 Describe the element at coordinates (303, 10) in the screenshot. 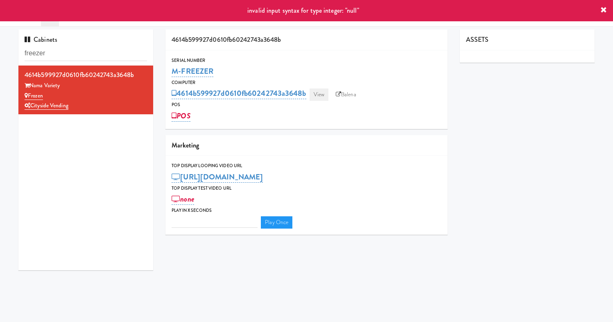

I see `span: invalid input syntax for type integer: "null"` at that location.